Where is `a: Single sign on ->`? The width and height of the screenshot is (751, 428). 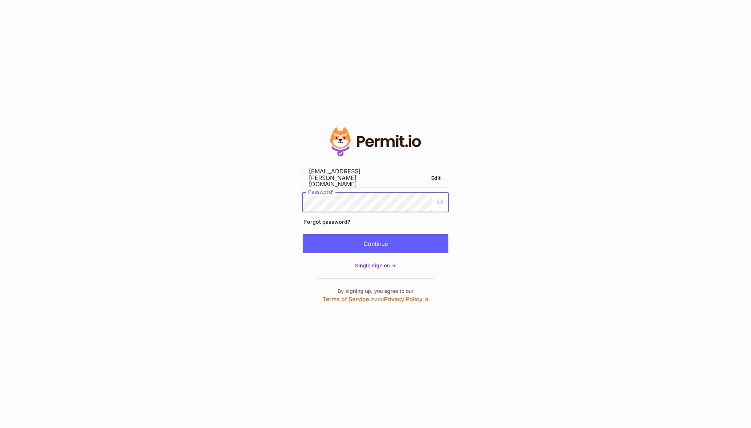
a: Single sign on -> is located at coordinates (376, 266).